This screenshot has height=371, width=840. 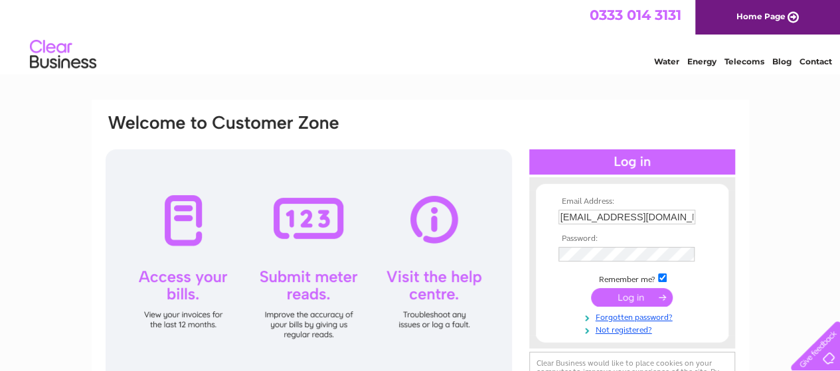 I want to click on a: 0333 014 3131, so click(x=635, y=15).